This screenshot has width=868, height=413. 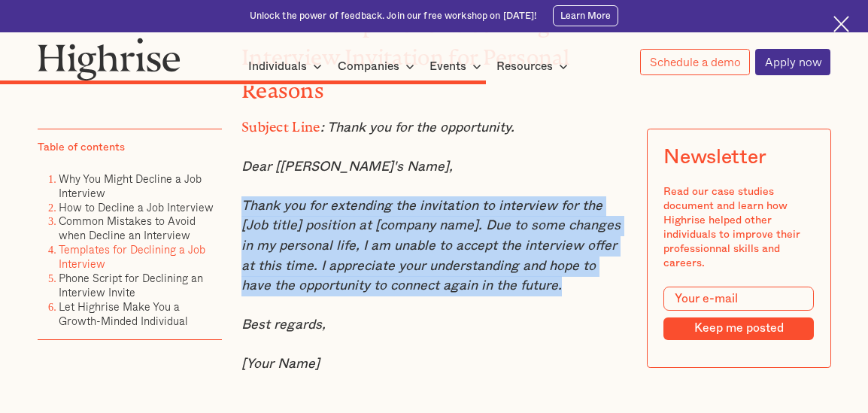 What do you see at coordinates (714, 156) in the screenshot?
I see `div: Newsletter` at bounding box center [714, 156].